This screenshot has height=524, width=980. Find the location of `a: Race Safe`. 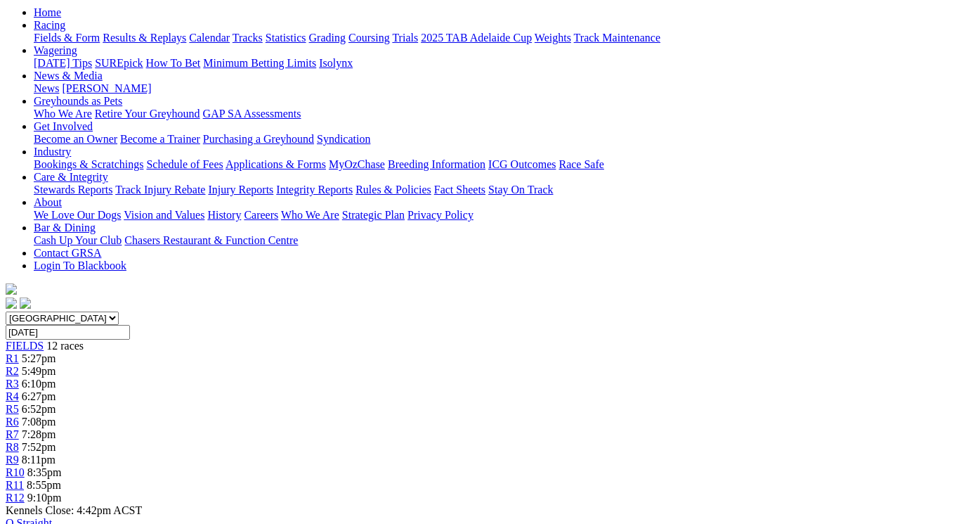

a: Race Safe is located at coordinates (580, 164).